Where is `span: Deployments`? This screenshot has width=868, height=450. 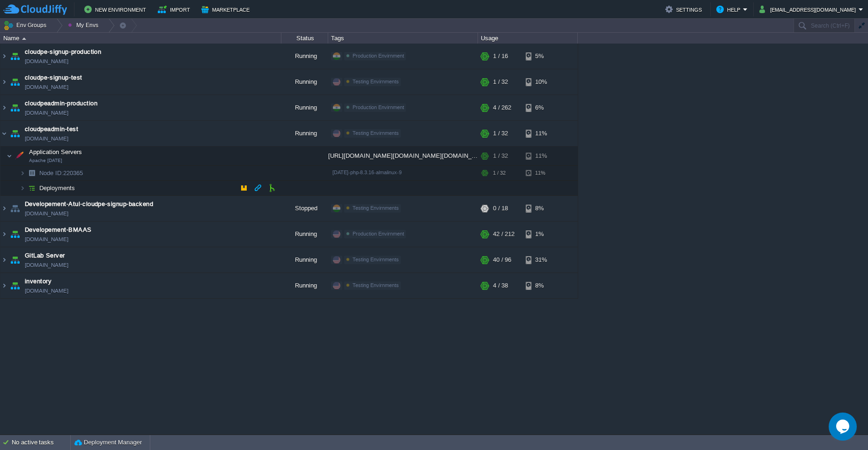
span: Deployments is located at coordinates (57, 188).